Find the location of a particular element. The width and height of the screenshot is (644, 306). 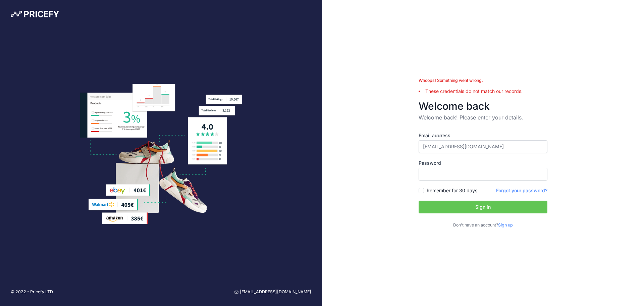

button: Sign in is located at coordinates (483, 207).